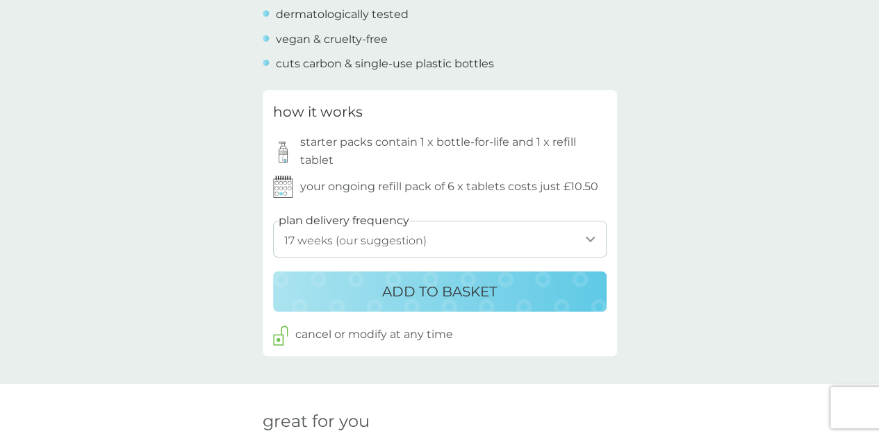 Image resolution: width=879 pixels, height=438 pixels. What do you see at coordinates (439, 292) in the screenshot?
I see `p: ADD TO BASKET` at bounding box center [439, 292].